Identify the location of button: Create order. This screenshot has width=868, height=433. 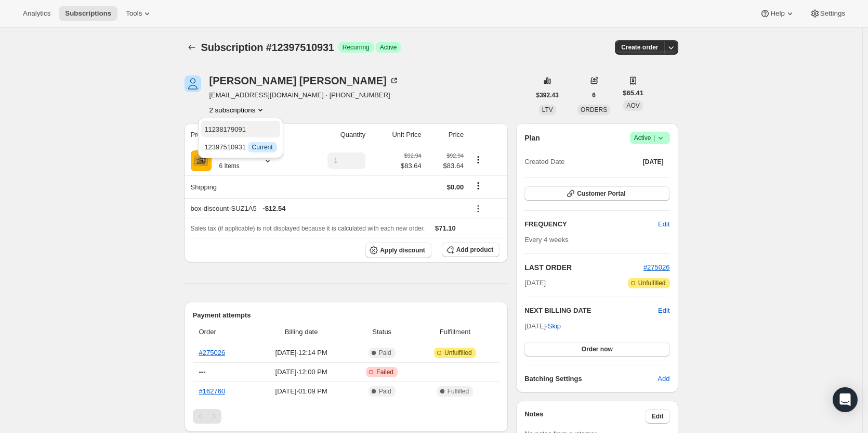
(639, 47).